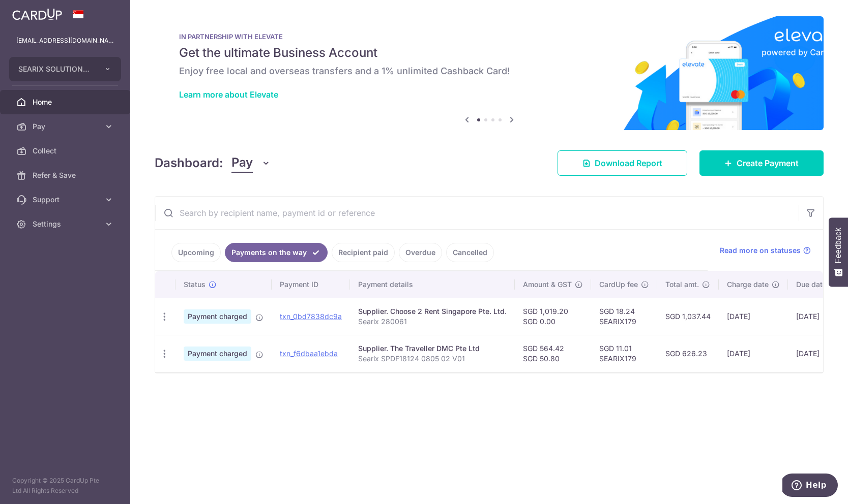 This screenshot has width=848, height=504. Describe the element at coordinates (628, 163) in the screenshot. I see `span: Download Report` at that location.